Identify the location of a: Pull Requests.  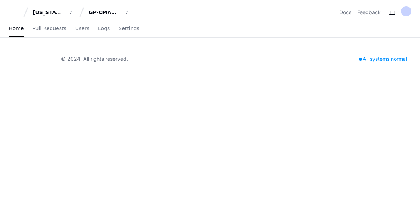
(49, 29).